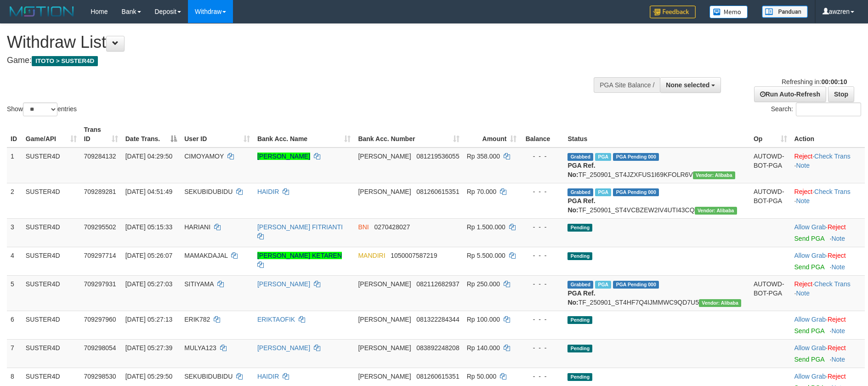  What do you see at coordinates (14, 134) in the screenshot?
I see `th: ID` at bounding box center [14, 134].